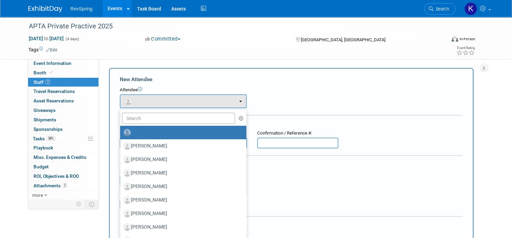  Describe the element at coordinates (291, 225) in the screenshot. I see `div: Misc. Attachments & Notes` at that location.